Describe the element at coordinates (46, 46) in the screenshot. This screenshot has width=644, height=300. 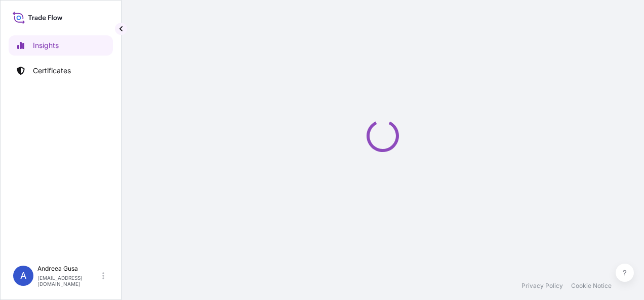
I see `p: Insights` at that location.